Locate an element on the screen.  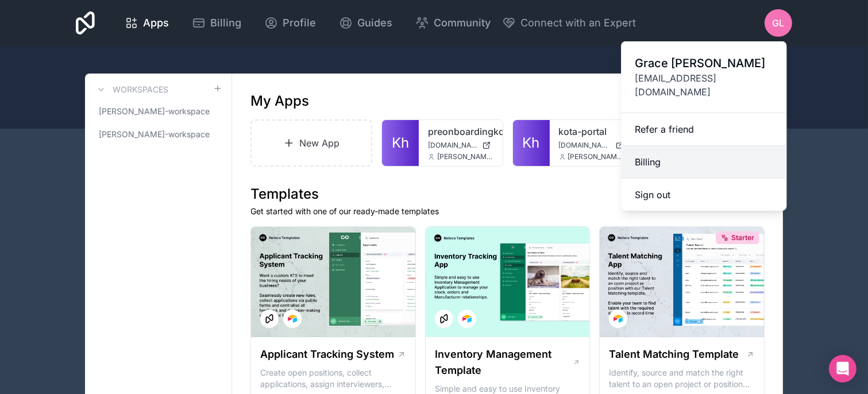
h1: Applicant Tracking System is located at coordinates (327, 354).